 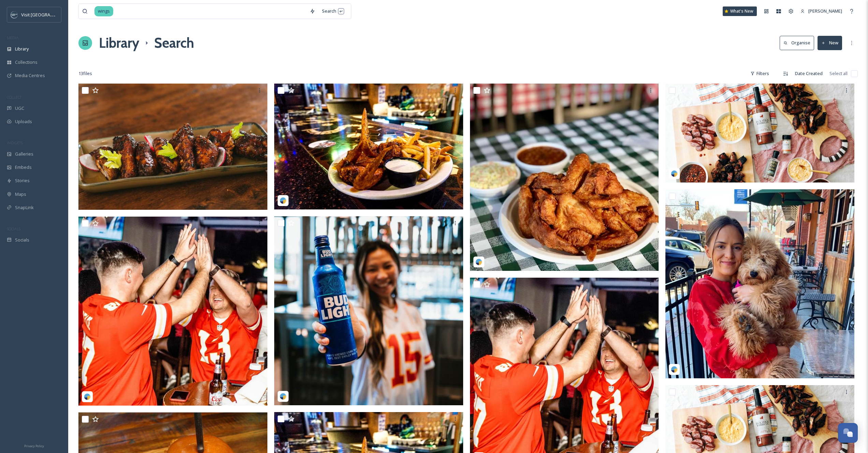 What do you see at coordinates (796, 43) in the screenshot?
I see `button: Organise` at bounding box center [796, 43].